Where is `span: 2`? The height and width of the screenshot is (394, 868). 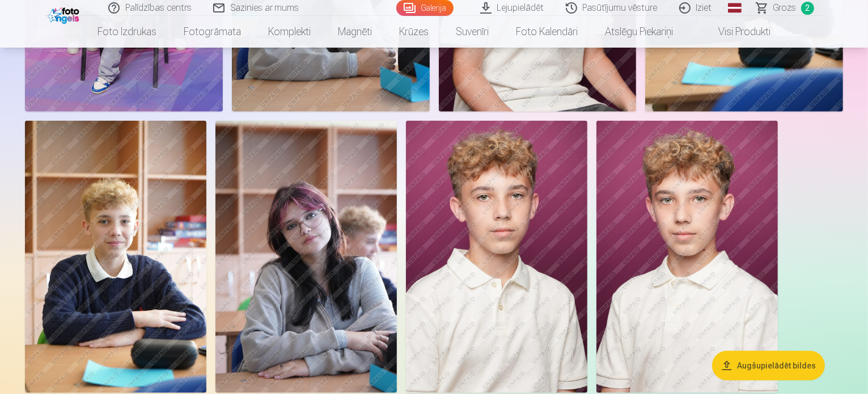 span: 2 is located at coordinates (808, 8).